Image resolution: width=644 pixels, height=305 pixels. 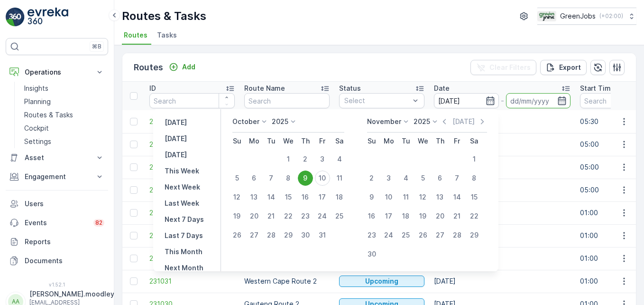 What do you see at coordinates (57, 261) in the screenshot?
I see `a: Documents` at bounding box center [57, 261].